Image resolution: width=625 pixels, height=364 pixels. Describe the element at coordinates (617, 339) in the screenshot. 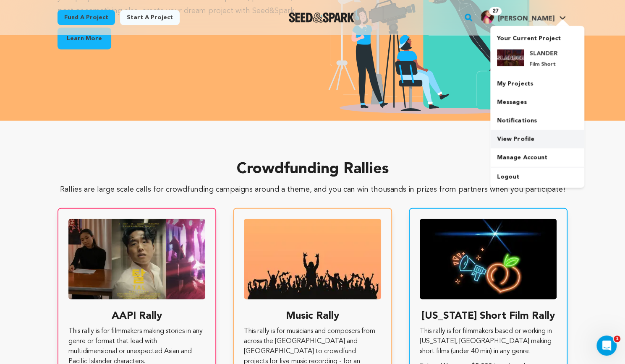

I see `span: 1` at that location.